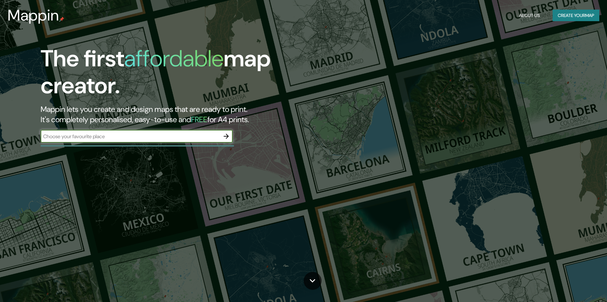 This screenshot has height=302, width=607. I want to click on h2: Mappin lets you create and design maps that are ready to print. It's completely personalised, eas..., so click(192, 114).